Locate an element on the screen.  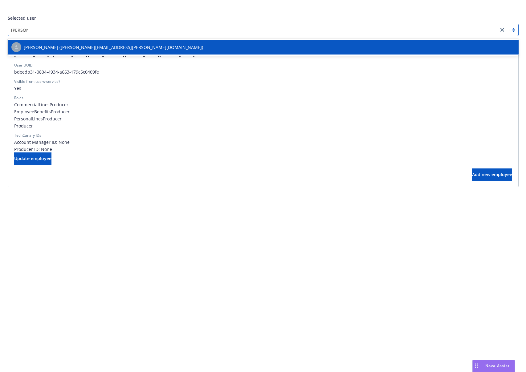
div: Drag to move is located at coordinates (477, 366).